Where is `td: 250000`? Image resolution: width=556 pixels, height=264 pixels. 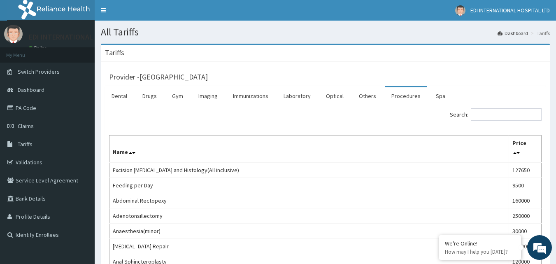 td: 250000 is located at coordinates (525, 216).